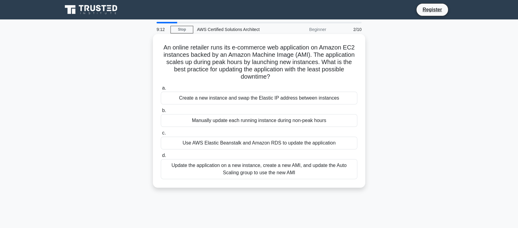 This screenshot has height=228, width=518. I want to click on span: d., so click(164, 155).